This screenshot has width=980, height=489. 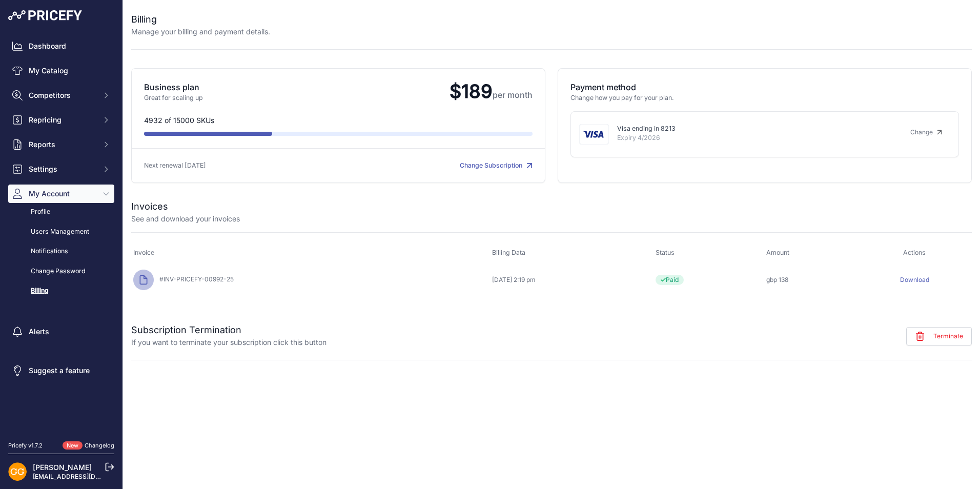 What do you see at coordinates (150, 206) in the screenshot?
I see `h2: Invoices` at bounding box center [150, 206].